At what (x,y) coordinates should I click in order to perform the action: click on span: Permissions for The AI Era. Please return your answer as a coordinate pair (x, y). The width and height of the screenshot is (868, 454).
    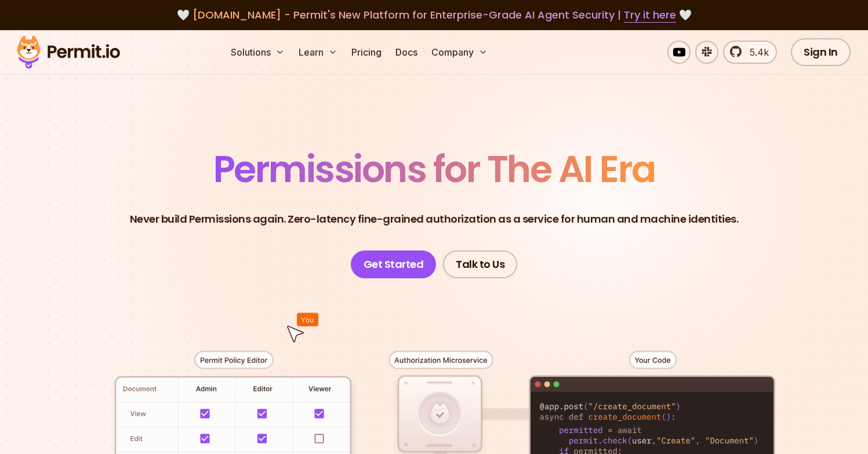
    Looking at the image, I should click on (434, 169).